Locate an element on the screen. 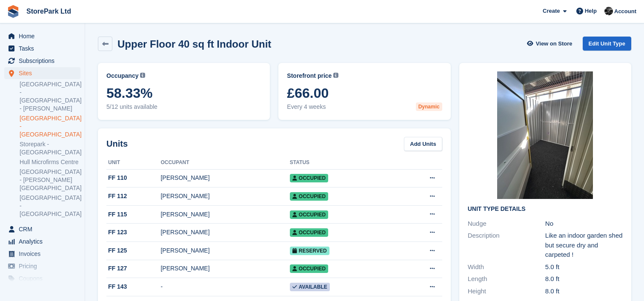 This screenshot has height=301, width=644. img: Ryan Mulcahy is located at coordinates (609, 11).